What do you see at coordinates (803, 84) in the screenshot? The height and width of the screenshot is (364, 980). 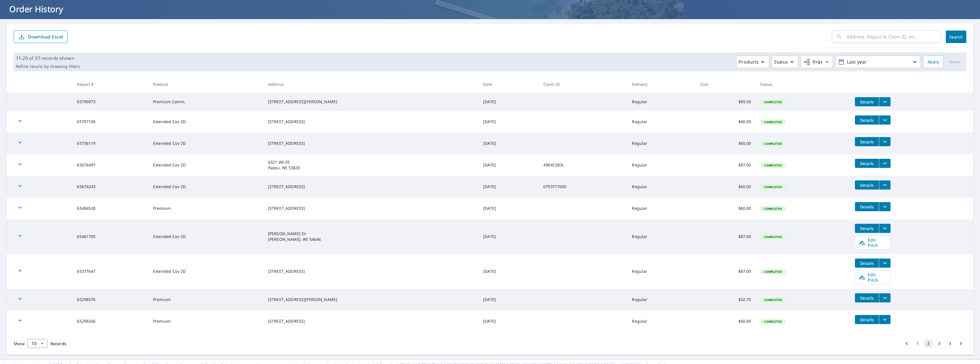 I see `th: Status` at bounding box center [803, 84].